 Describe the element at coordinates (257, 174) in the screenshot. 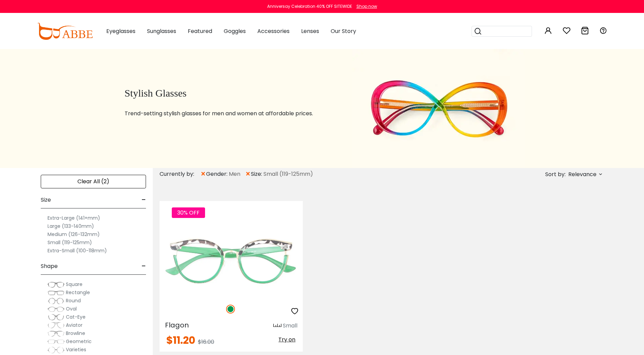

I see `span: size:` at that location.